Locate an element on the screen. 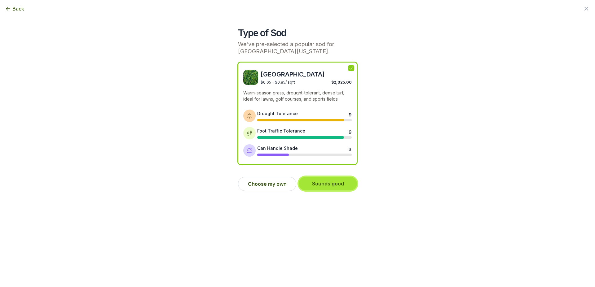 The height and width of the screenshot is (287, 595). div: Drought Tolerance is located at coordinates (277, 113).